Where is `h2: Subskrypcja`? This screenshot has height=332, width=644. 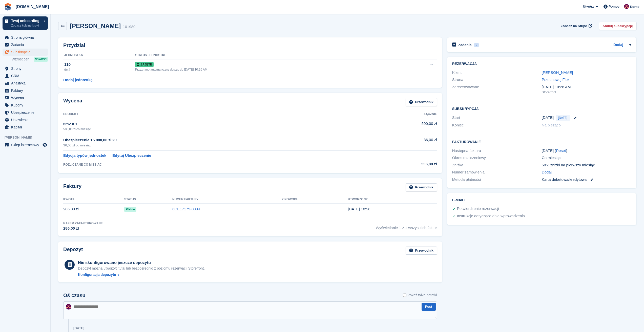 h2: Subskrypcja is located at coordinates (541, 108).